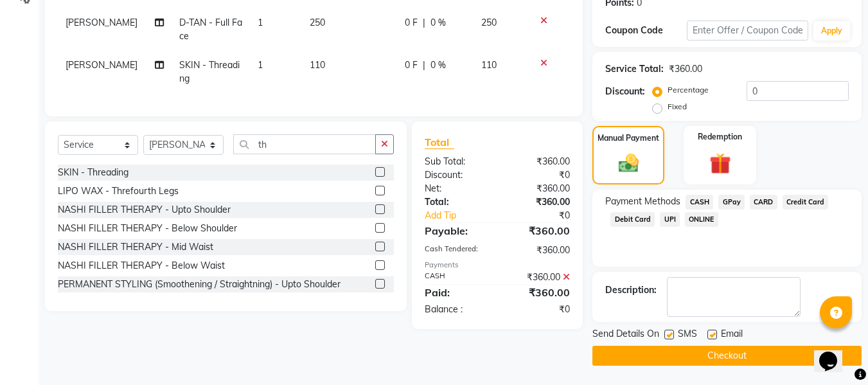  I want to click on div: Balance :, so click(456, 309).